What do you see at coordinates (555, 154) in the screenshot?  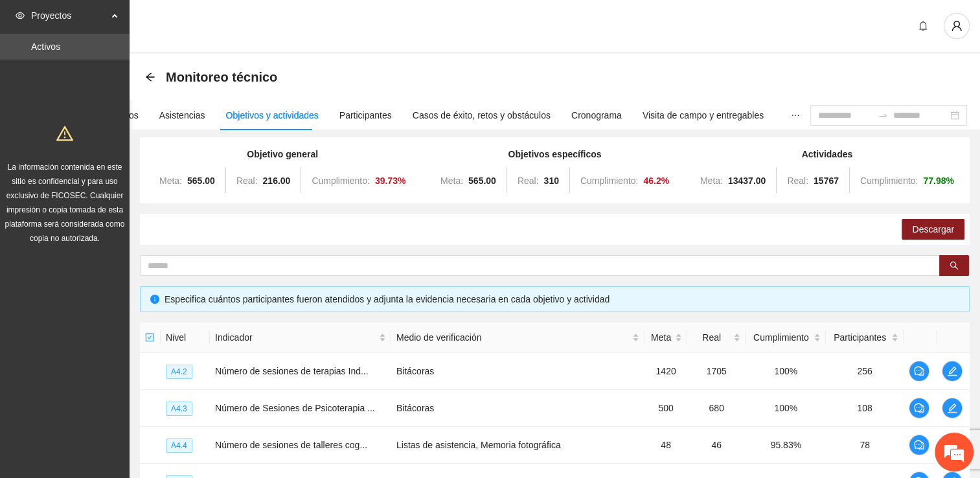 I see `strong: Objetivos específicos` at bounding box center [555, 154].